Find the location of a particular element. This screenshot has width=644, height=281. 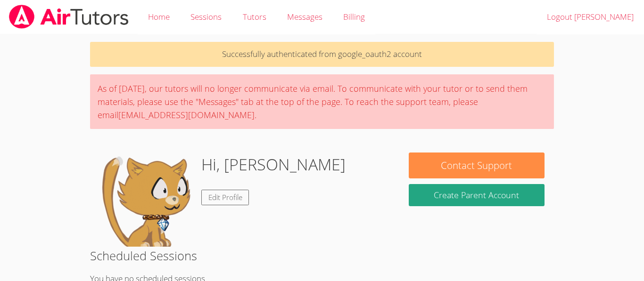

h2: Scheduled Sessions is located at coordinates (322, 255).